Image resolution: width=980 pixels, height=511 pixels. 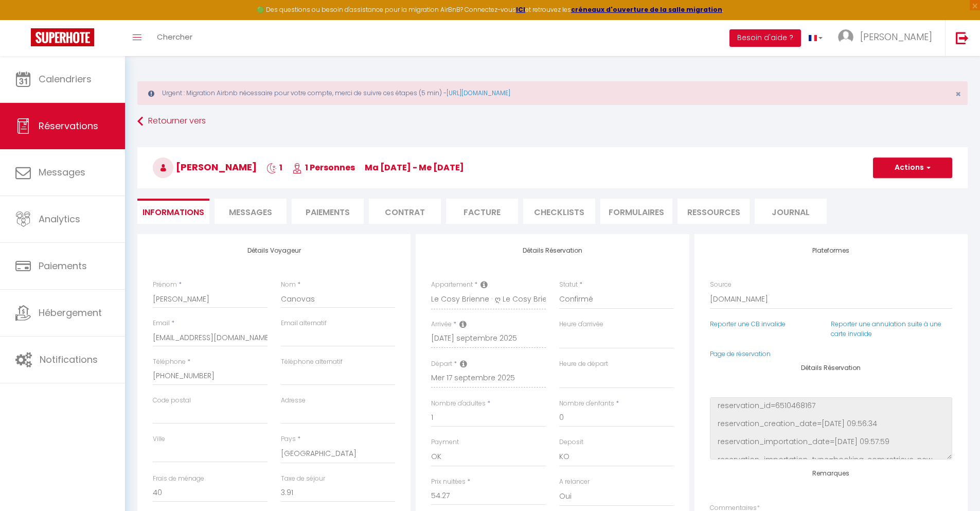 What do you see at coordinates (721, 285) in the screenshot?
I see `label: Source` at bounding box center [721, 285].